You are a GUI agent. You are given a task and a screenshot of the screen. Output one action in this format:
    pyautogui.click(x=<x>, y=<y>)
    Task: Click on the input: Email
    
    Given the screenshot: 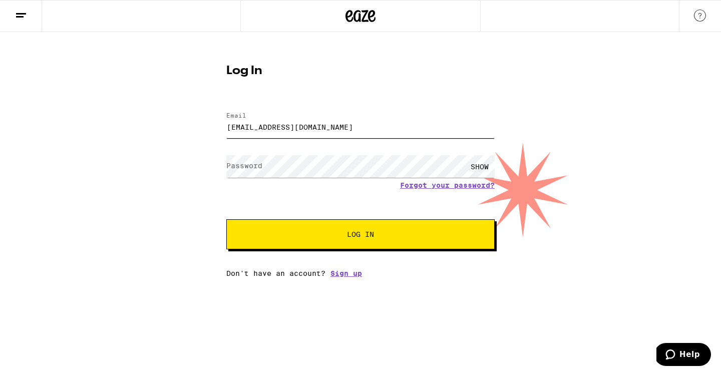 What is the action you would take?
    pyautogui.click(x=360, y=127)
    